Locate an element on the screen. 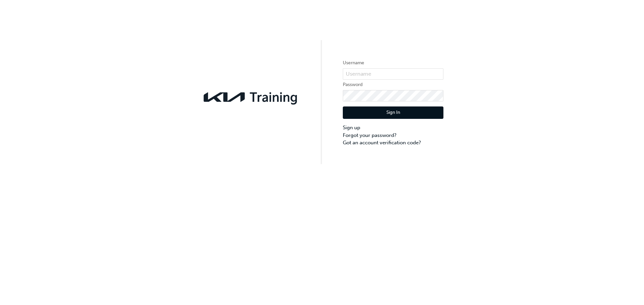 Image resolution: width=644 pixels, height=305 pixels. label: Password is located at coordinates (393, 85).